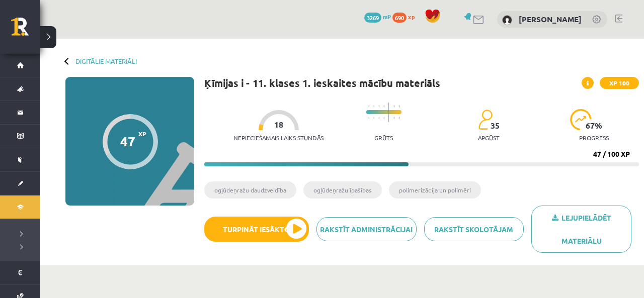  I want to click on span: XP 100, so click(619, 83).